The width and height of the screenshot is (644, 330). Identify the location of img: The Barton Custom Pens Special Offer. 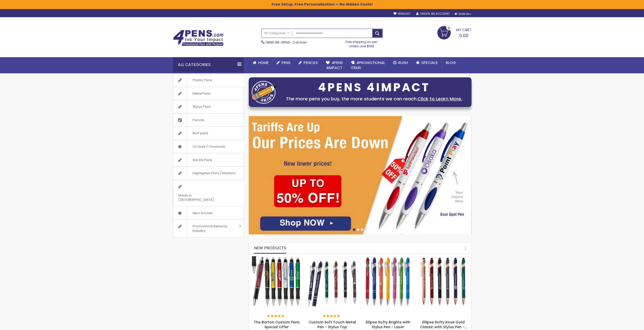
(277, 281).